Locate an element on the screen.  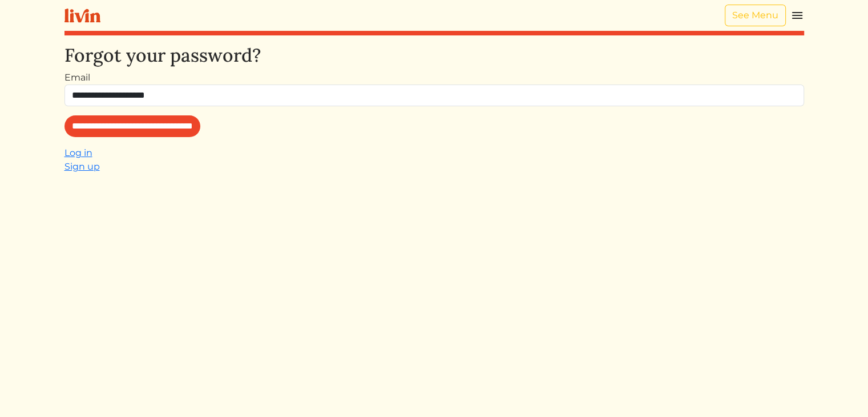
img: livin-logo-a0d97d1a881af30f6274990eb6222085a2533c92bbd1e4f22c21b4f0d0e3210c.svg is located at coordinates (82, 15).